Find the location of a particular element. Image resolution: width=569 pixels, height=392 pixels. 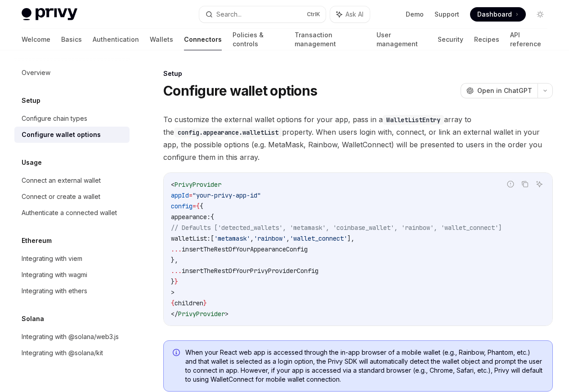

div: Integrating with wagmi is located at coordinates (55, 275).